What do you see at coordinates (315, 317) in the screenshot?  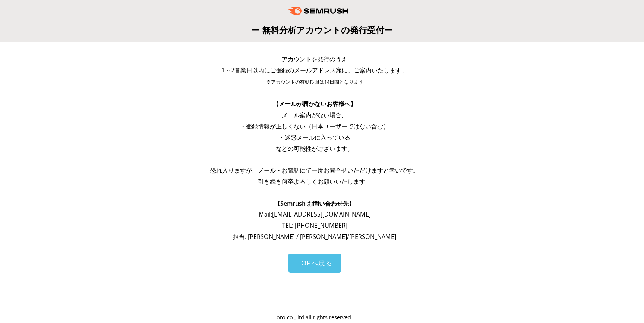 I see `span: oro co., ltd all rights reserved.` at bounding box center [315, 317].